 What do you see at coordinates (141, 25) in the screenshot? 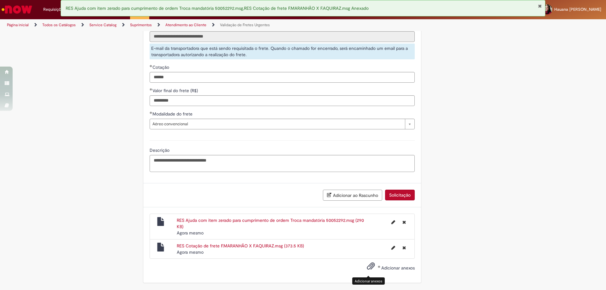
I see `a: Suprimentos` at bounding box center [141, 25].